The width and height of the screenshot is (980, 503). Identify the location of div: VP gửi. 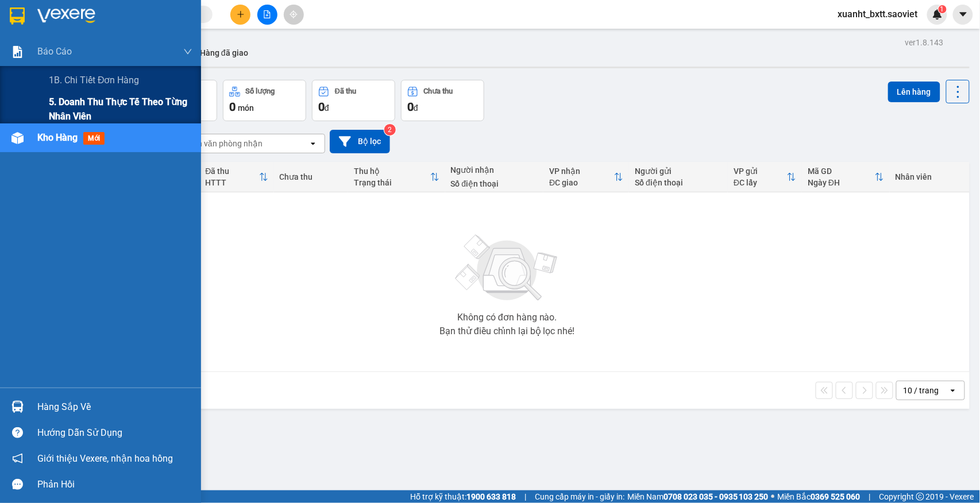
(761, 171).